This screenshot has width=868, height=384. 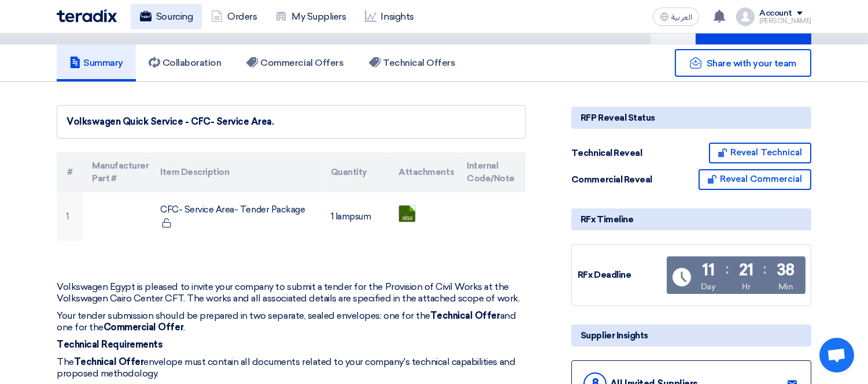 What do you see at coordinates (310, 17) in the screenshot?
I see `a: My Suppliers` at bounding box center [310, 17].